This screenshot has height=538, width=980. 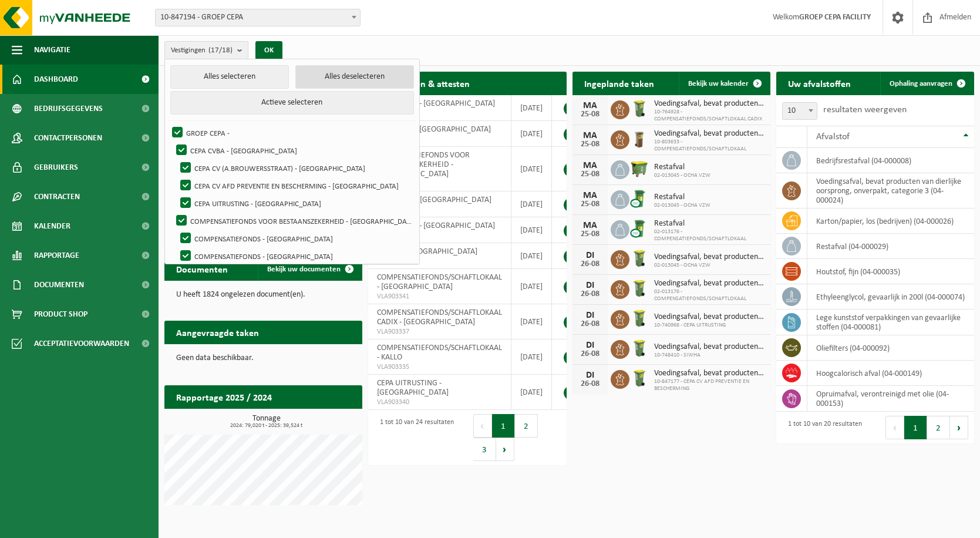 What do you see at coordinates (836, 17) in the screenshot?
I see `strong: GROEP CEPA FACILITY` at bounding box center [836, 17].